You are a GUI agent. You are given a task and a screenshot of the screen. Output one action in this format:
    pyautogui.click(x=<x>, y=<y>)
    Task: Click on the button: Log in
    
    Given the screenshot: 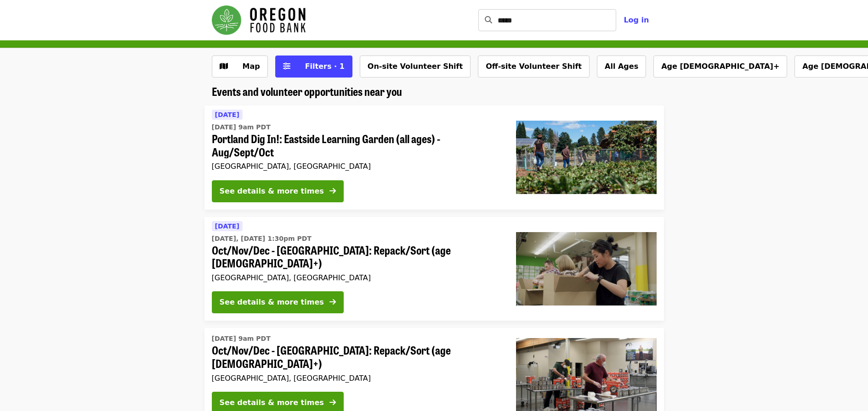 What is the action you would take?
    pyautogui.click(x=636, y=20)
    